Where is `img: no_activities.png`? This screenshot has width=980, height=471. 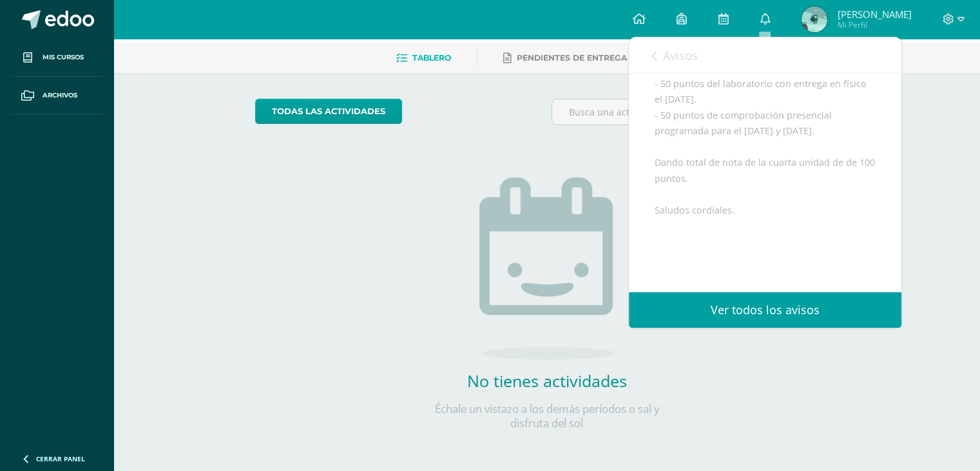 img: no_activities.png is located at coordinates (547, 269).